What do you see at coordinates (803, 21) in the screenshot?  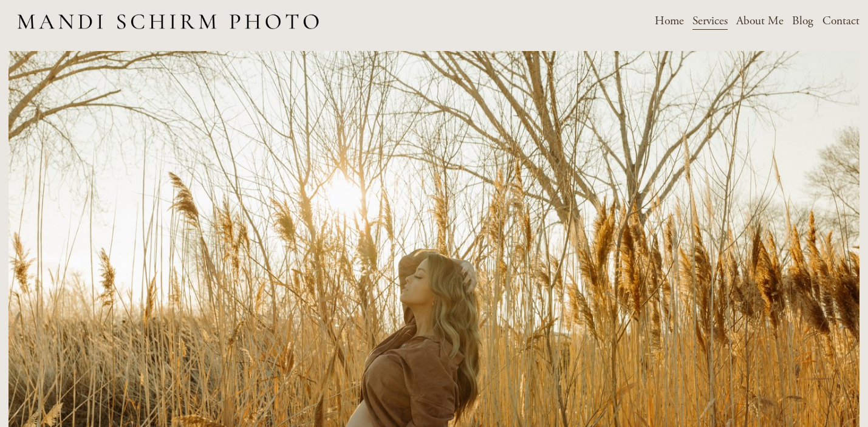 I see `a: Blog` at bounding box center [803, 21].